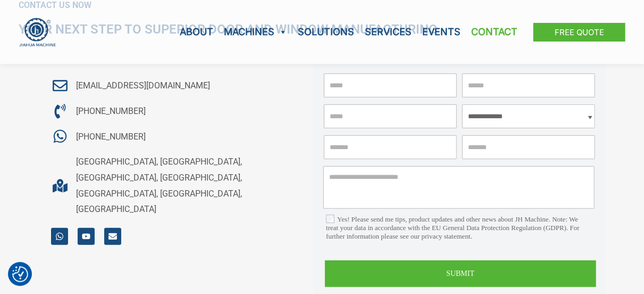 The image size is (644, 294). Describe the element at coordinates (459, 187) in the screenshot. I see `textarea: Please enter message here` at that location.